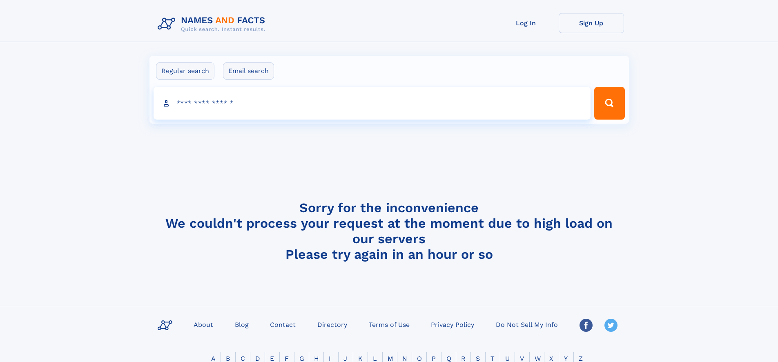 The height and width of the screenshot is (362, 778). What do you see at coordinates (611, 325) in the screenshot?
I see `img: Twitter` at bounding box center [611, 325].